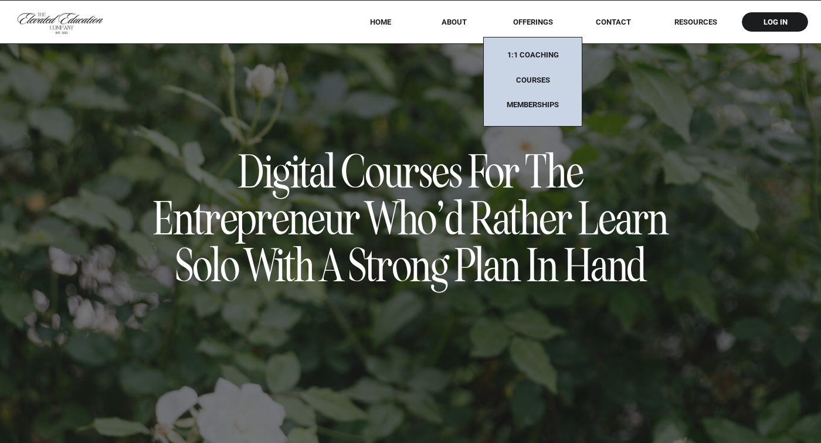 This screenshot has width=821, height=443. I want to click on a: Memberships, so click(533, 105).